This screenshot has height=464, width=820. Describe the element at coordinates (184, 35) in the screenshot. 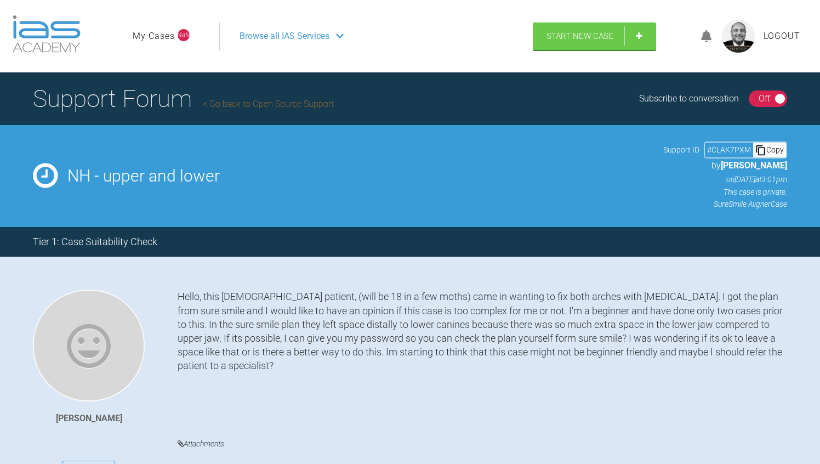

I see `span: NaN` at that location.